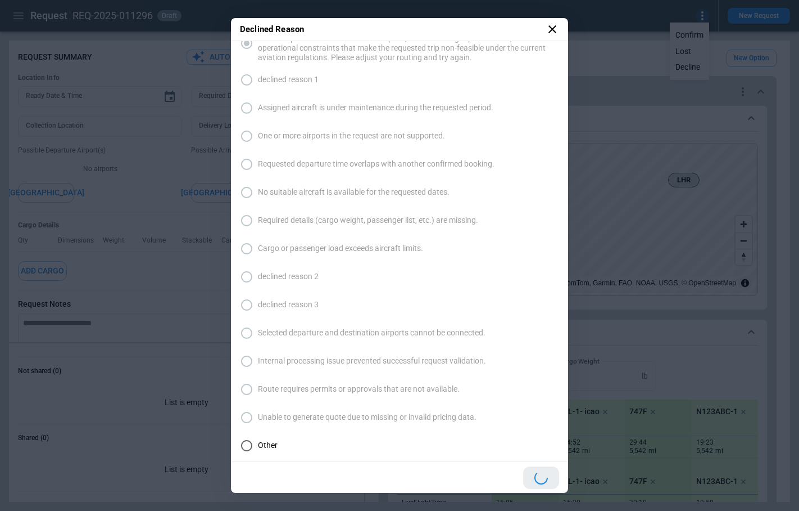  I want to click on span: declined reason 3, so click(288, 304).